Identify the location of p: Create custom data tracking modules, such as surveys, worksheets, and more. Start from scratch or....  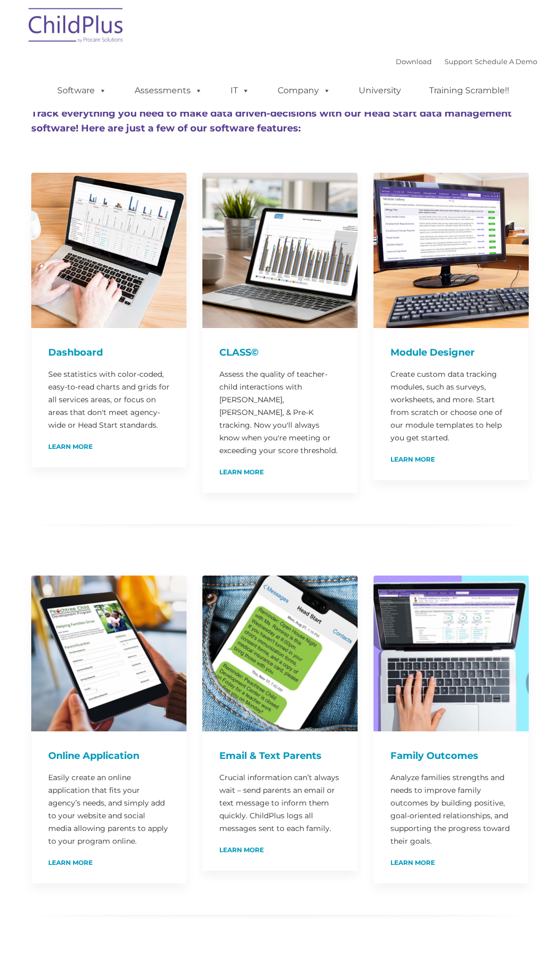
(451, 406).